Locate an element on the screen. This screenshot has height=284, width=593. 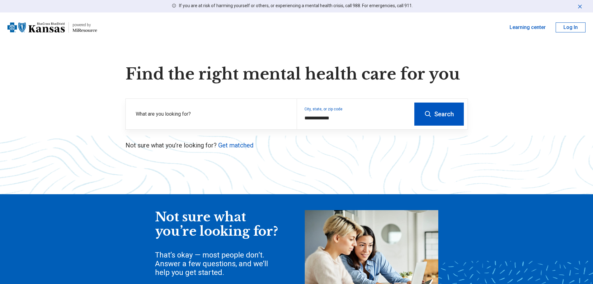
a: Blue Cross Blue Shield Kansaspowered by is located at coordinates (52, 27).